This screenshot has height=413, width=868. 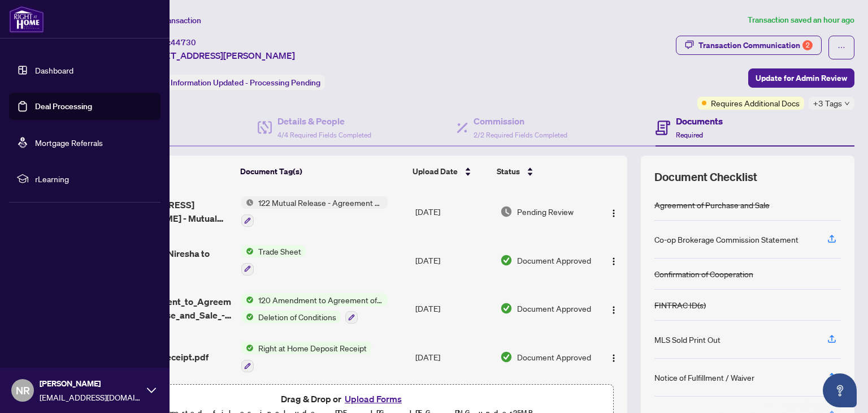 I want to click on a: Deal Processing, so click(x=63, y=106).